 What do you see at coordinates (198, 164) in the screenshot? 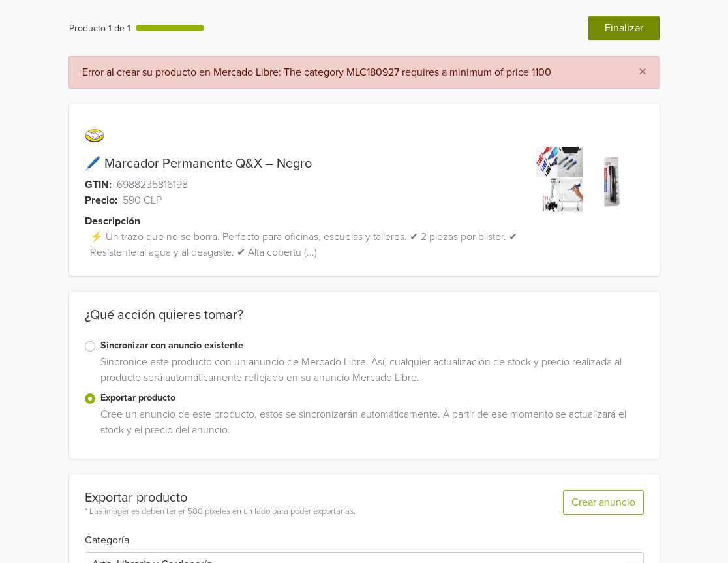
I see `a: 🖊️ Marcador Permanente Q&X – Negro` at bounding box center [198, 164].